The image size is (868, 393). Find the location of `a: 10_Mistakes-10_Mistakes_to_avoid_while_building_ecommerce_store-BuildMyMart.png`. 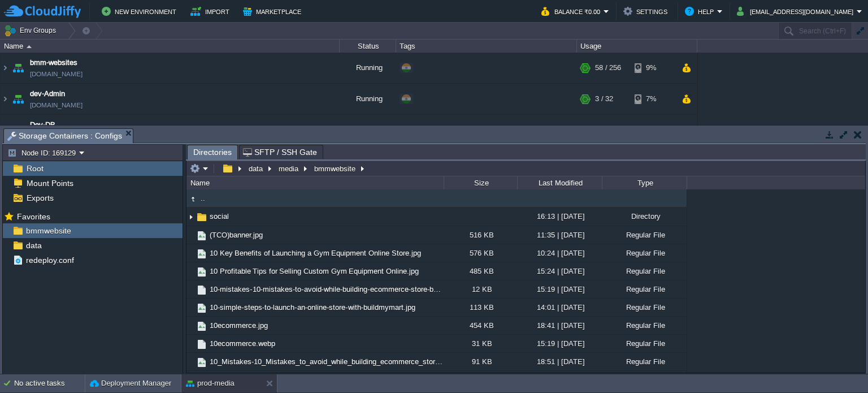

a: 10_Mistakes-10_Mistakes_to_avoid_while_building_ecommerce_store-BuildMyMart.png is located at coordinates (353, 361).